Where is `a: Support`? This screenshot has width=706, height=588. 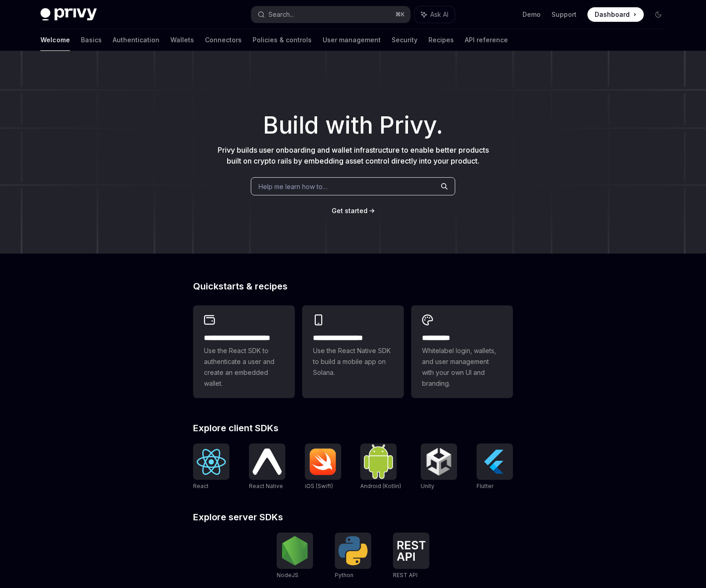
a: Support is located at coordinates (564, 15).